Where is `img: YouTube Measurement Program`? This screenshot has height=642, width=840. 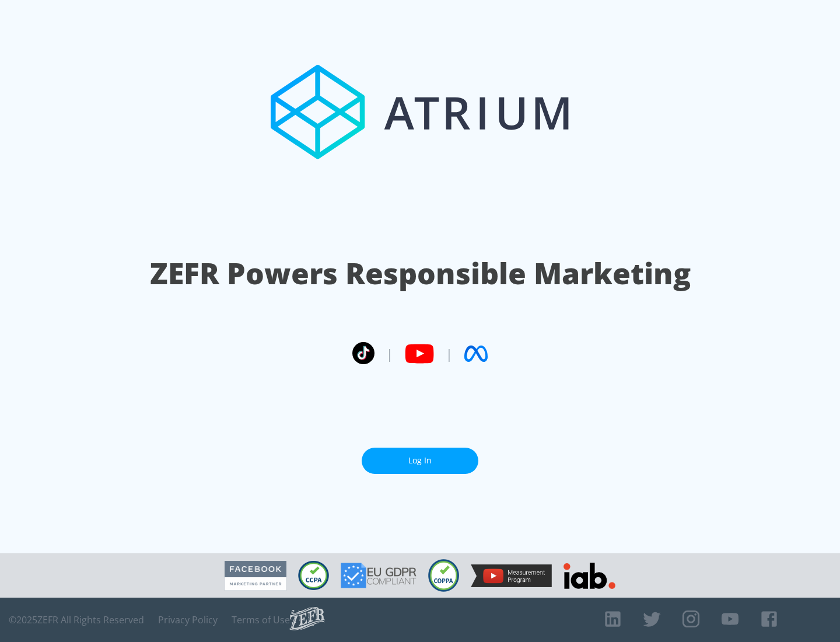
img: YouTube Measurement Program is located at coordinates (511, 575).